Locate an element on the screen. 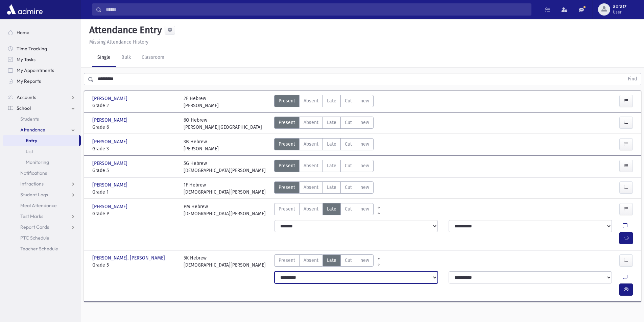 This screenshot has height=322, width=644. span: Grade 3 is located at coordinates (135, 149).